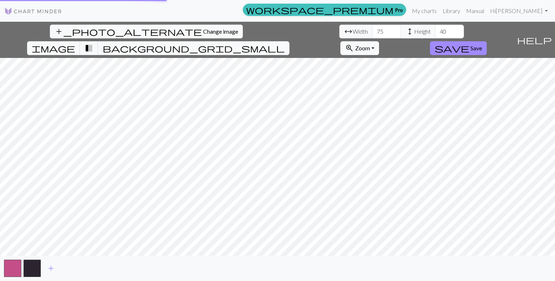 Image resolution: width=555 pixels, height=281 pixels. What do you see at coordinates (51, 268) in the screenshot?
I see `button: Add color` at bounding box center [51, 268].